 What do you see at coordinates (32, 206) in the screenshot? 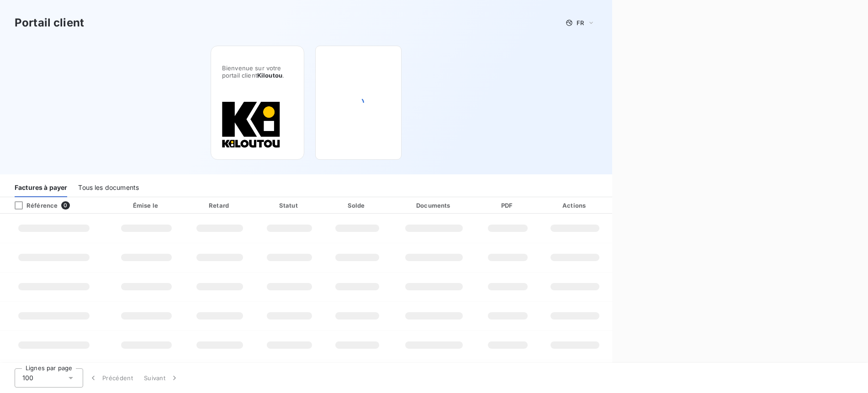
I see `div: Référence` at bounding box center [32, 206].